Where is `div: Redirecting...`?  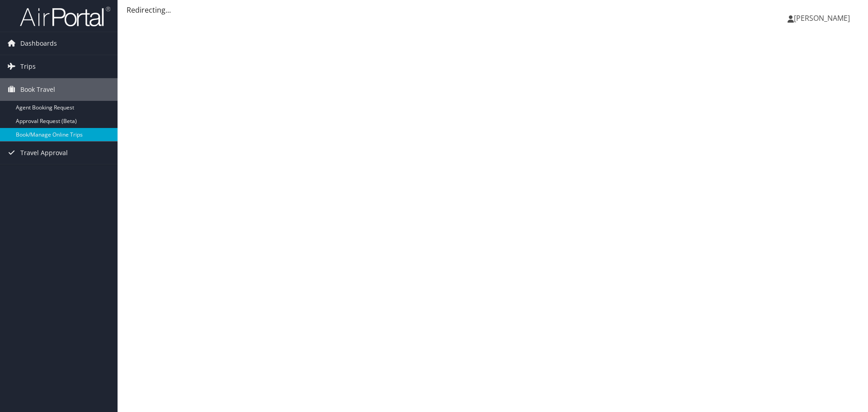 div: Redirecting... is located at coordinates (492, 10).